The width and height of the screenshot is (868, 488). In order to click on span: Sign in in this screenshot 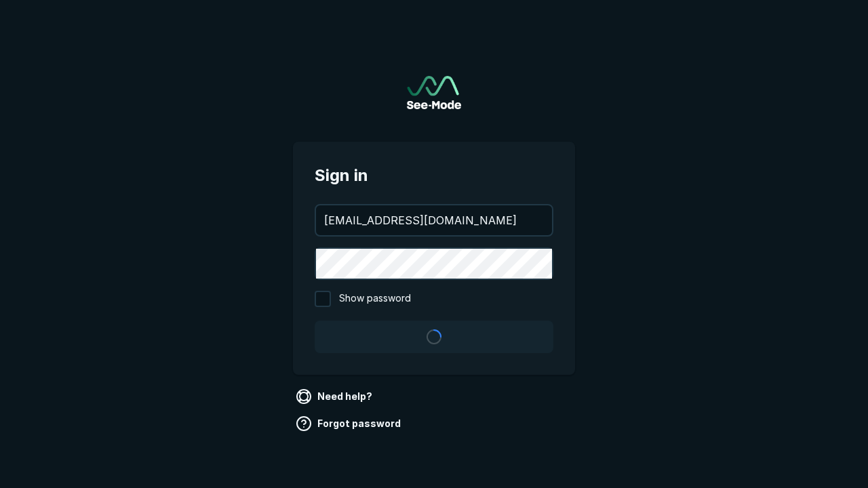, I will do `click(434, 176)`.